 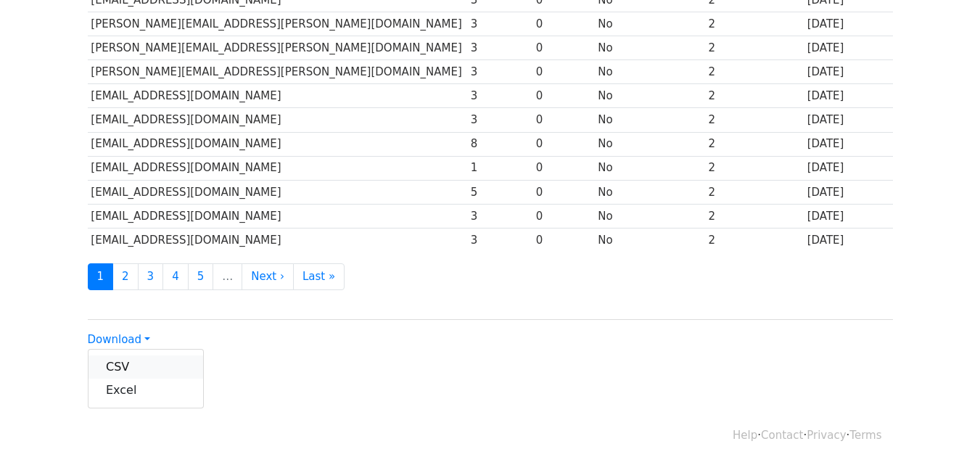 I want to click on a: Privacy, so click(x=826, y=435).